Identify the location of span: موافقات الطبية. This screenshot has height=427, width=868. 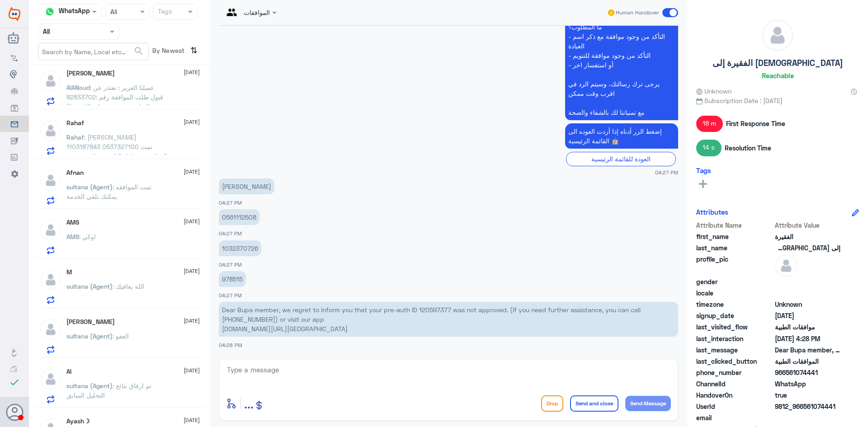
(808, 326).